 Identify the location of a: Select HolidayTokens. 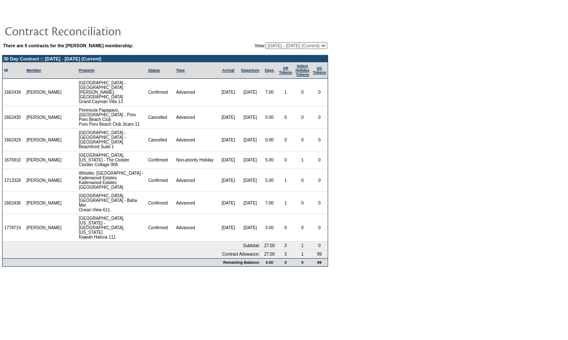
(302, 70).